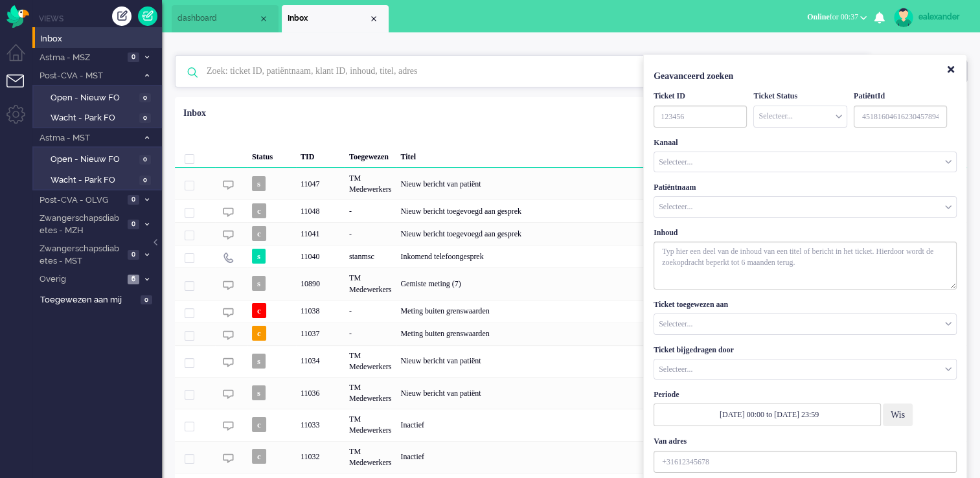 The image size is (980, 478). I want to click on label: PatiëntId, so click(870, 96).